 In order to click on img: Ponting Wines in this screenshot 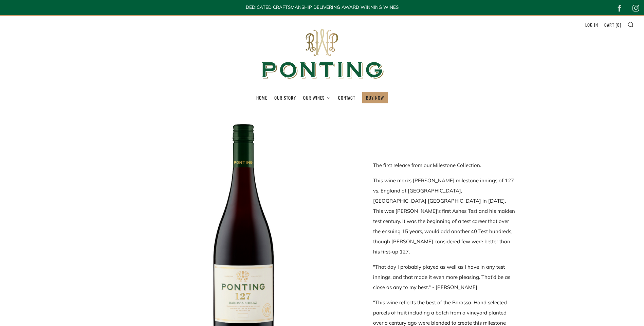, I will do `click(322, 54)`.